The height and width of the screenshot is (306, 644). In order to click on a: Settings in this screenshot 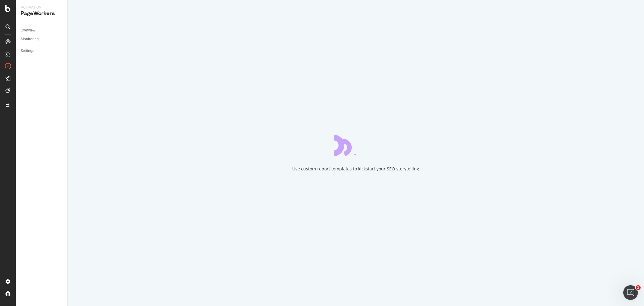, I will do `click(42, 51)`.